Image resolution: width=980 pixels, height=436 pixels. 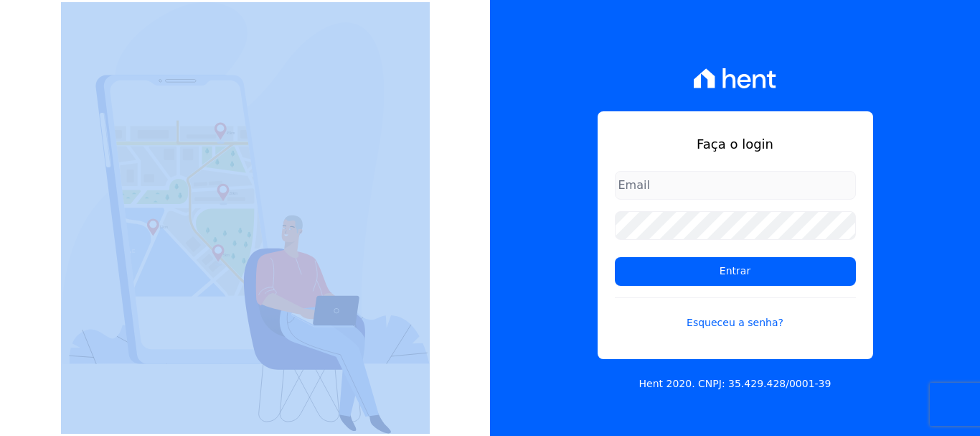 I want to click on a: Esqueceu a senha?, so click(x=735, y=314).